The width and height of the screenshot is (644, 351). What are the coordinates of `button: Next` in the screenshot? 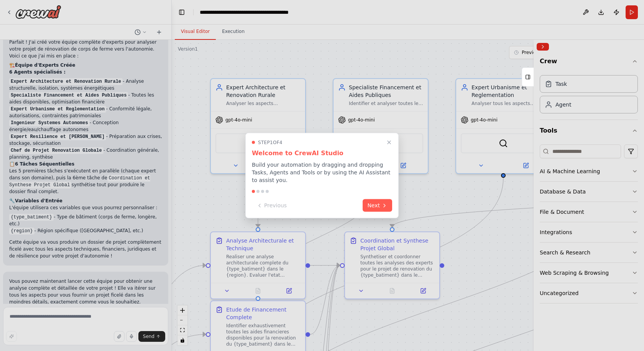 It's located at (377, 205).